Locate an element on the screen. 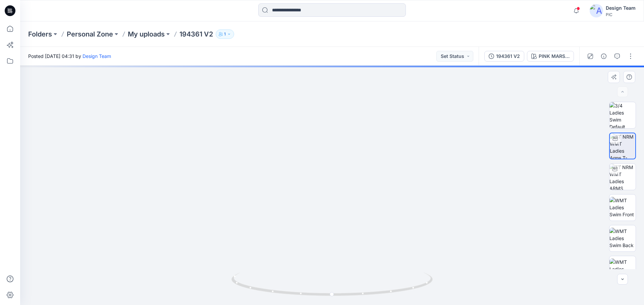 The image size is (644, 305). button: 194361 V2 is located at coordinates (504, 56).